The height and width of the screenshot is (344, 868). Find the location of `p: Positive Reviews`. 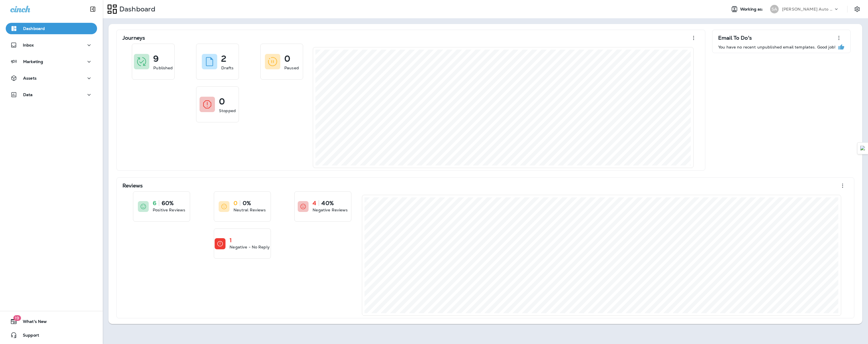

p: Positive Reviews is located at coordinates (169, 210).